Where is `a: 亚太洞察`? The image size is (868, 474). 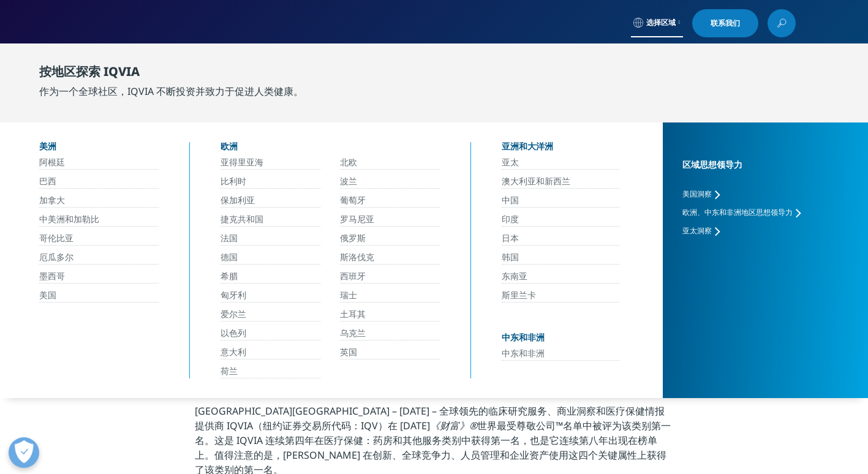 a: 亚太洞察 is located at coordinates (700, 230).